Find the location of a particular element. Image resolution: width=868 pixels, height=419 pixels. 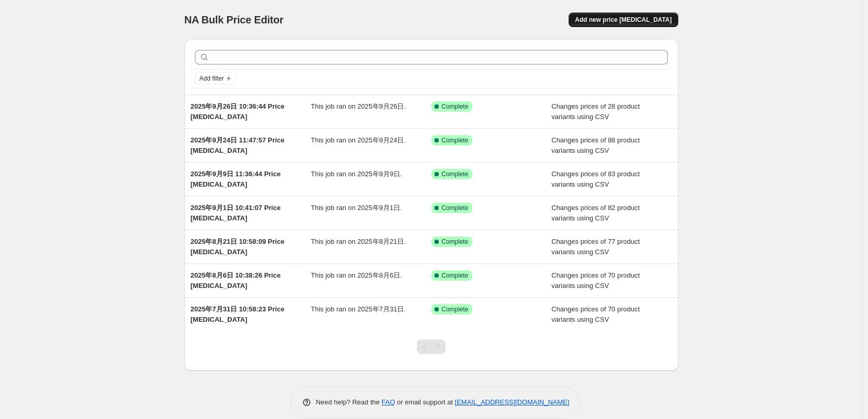

span: or email support at is located at coordinates (425, 402).